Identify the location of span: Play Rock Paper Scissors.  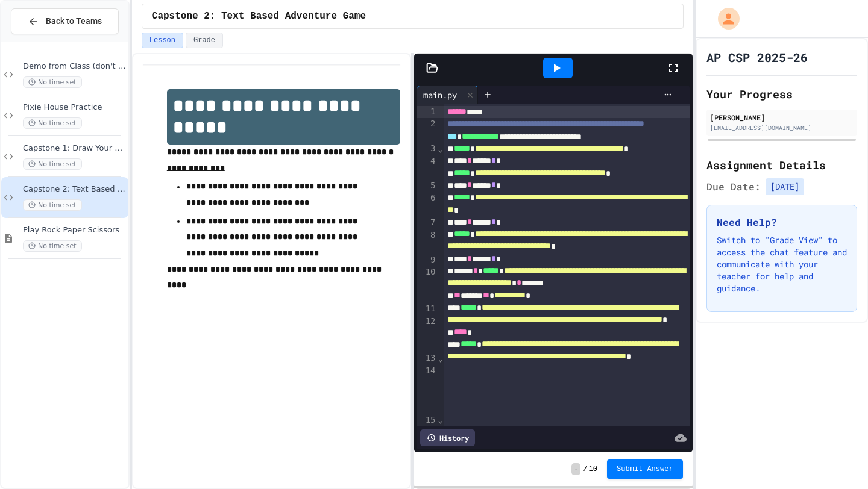
(74, 230).